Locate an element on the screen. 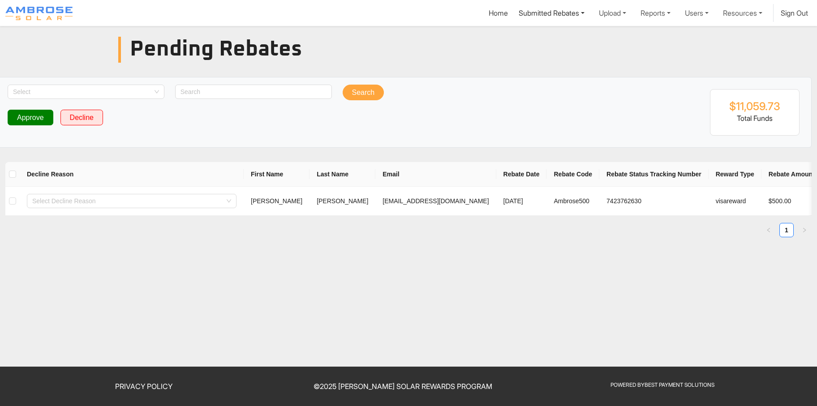 The image size is (817, 406). h2: $11,059.73 is located at coordinates (754, 107).